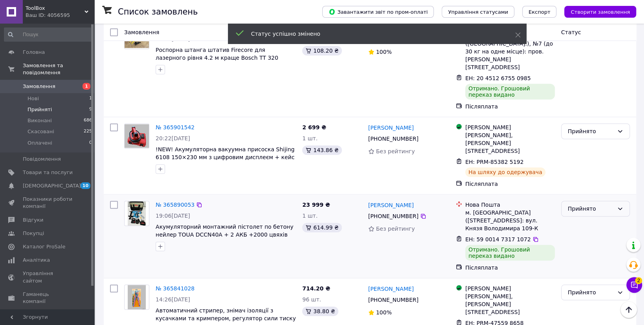  What do you see at coordinates (373, 34) in the screenshot?
I see `div: Статус успішно змінено` at bounding box center [373, 34].